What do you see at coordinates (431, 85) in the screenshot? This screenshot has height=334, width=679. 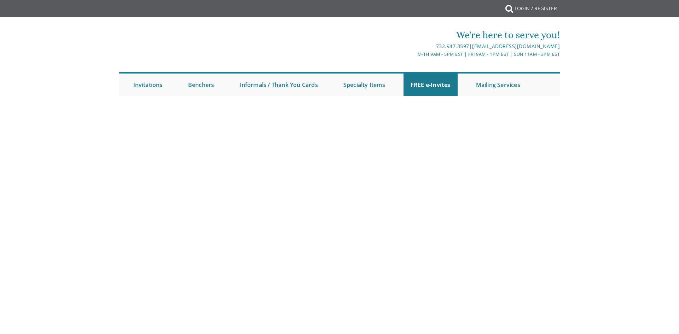 I see `a: FREE e-Invites` at bounding box center [431, 85].